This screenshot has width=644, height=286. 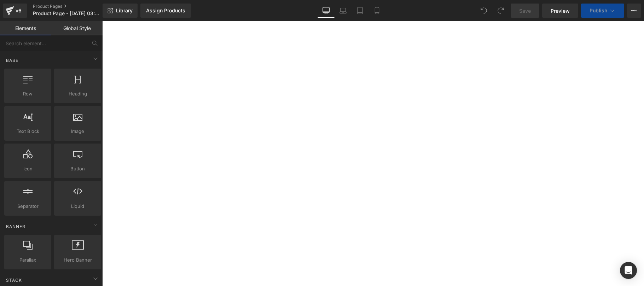 I want to click on span: Library, so click(x=124, y=10).